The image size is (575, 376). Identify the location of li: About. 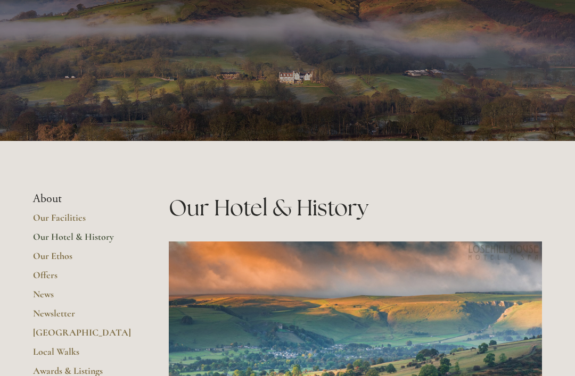
(84, 199).